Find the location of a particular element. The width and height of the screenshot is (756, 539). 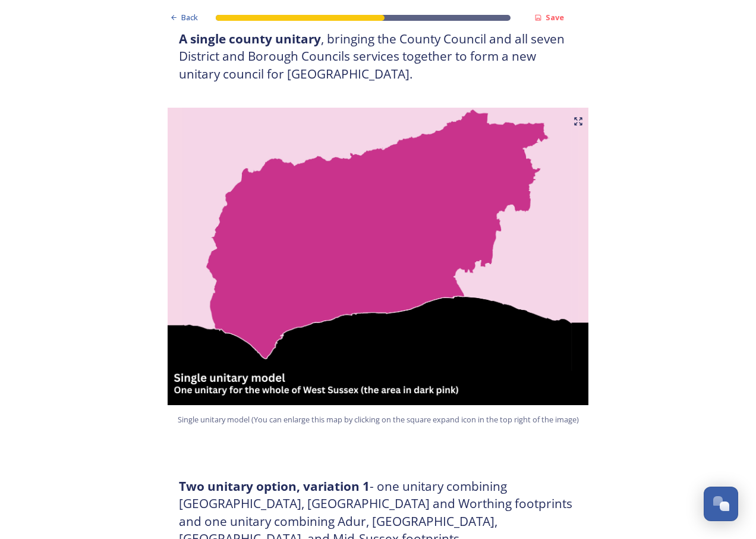

span: Back is located at coordinates (190, 17).